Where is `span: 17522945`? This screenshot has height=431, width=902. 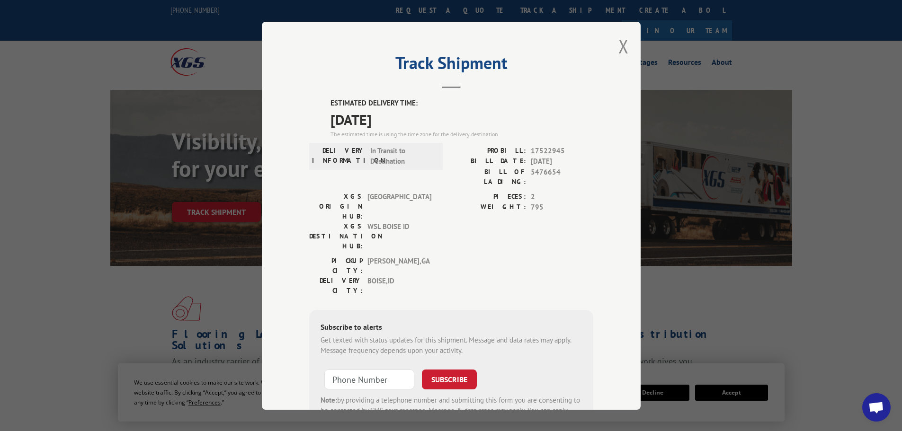
span: 17522945 is located at coordinates (562, 151).